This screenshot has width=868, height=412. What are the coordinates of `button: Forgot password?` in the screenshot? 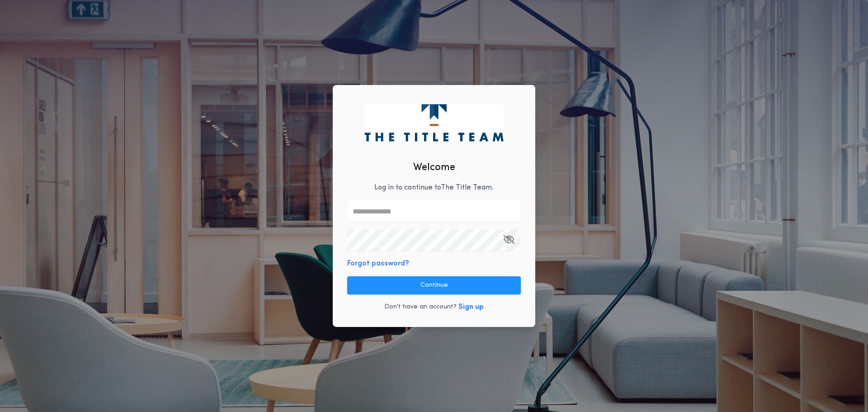 It's located at (378, 263).